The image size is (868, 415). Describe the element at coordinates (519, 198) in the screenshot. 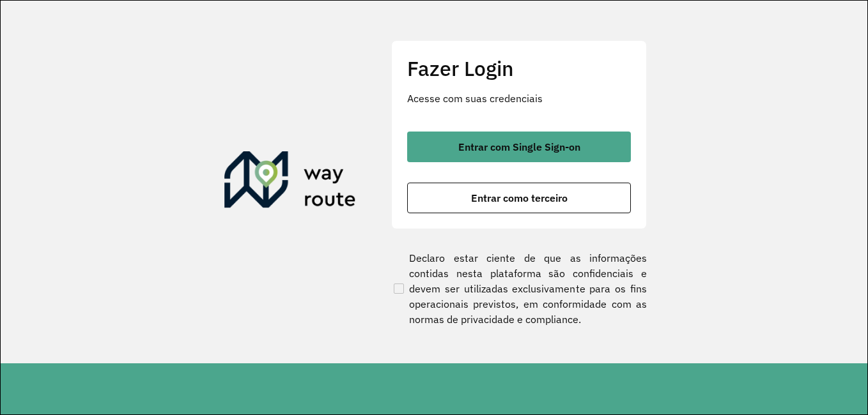

I see `span: Entrar como terceiro` at that location.